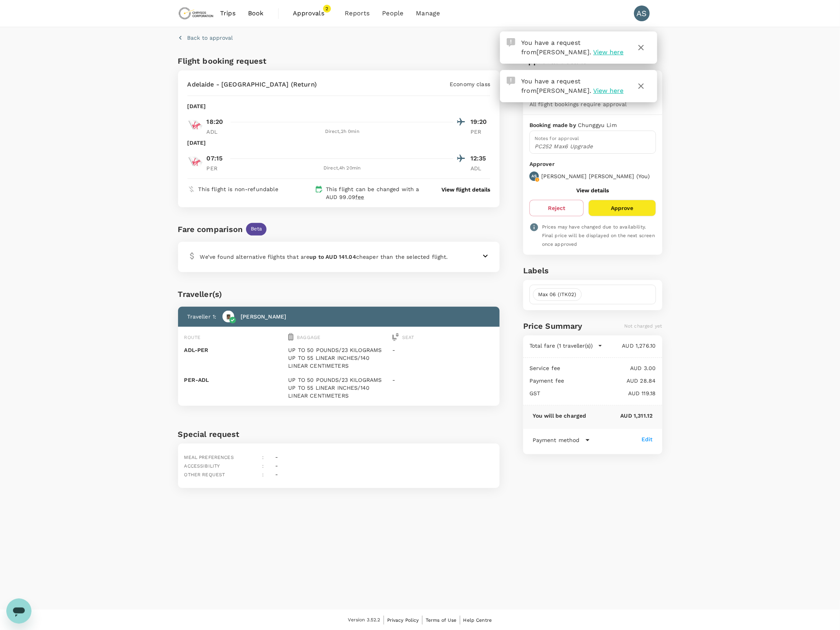 The width and height of the screenshot is (840, 630). I want to click on span: Terms of Use, so click(441, 620).